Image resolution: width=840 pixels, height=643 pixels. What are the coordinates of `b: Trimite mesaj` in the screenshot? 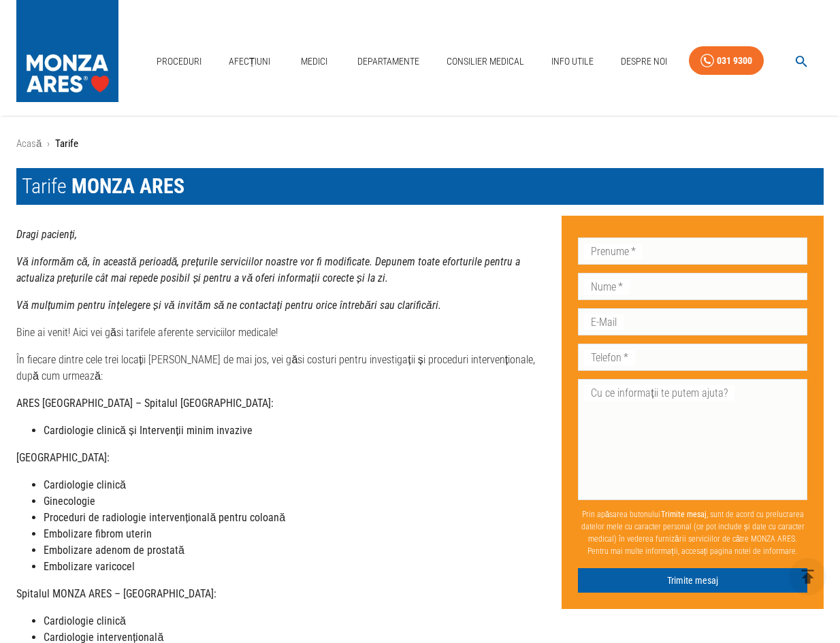 It's located at (683, 514).